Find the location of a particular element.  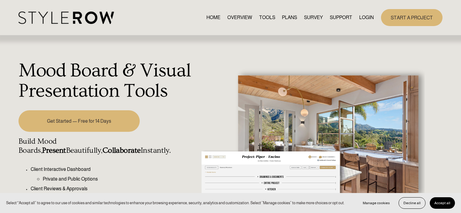

p: Client Interactive Dashboard is located at coordinates (112, 169).